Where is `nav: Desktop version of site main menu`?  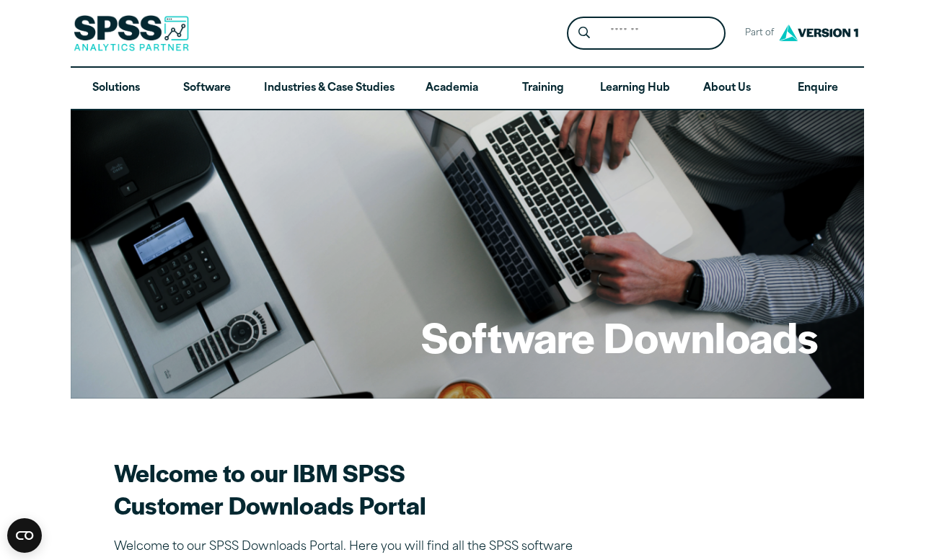
nav: Desktop version of site main menu is located at coordinates (468, 89).